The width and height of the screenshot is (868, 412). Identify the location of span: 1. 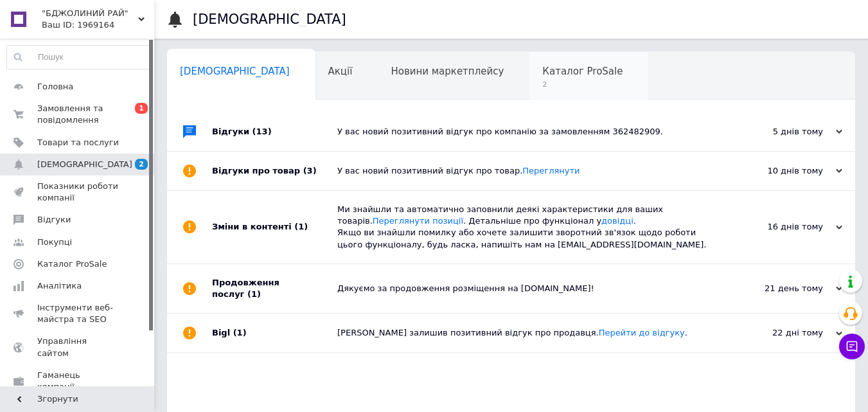
(141, 108).